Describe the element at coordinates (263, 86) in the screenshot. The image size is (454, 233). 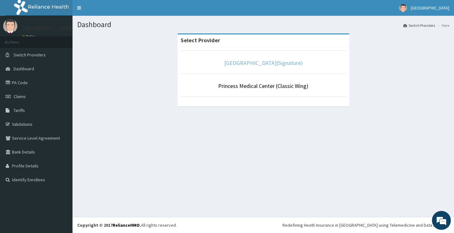
I see `a: Princess Medical Center (Classic Wing)` at that location.